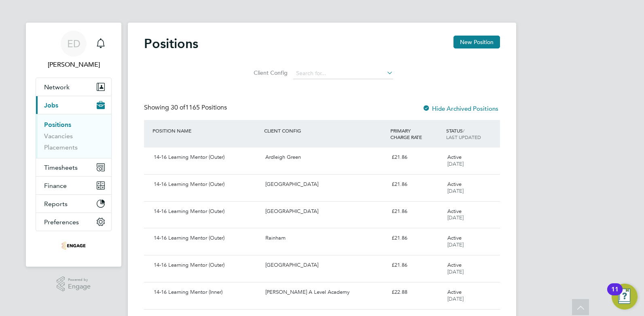  I want to click on button: New Position, so click(476, 42).